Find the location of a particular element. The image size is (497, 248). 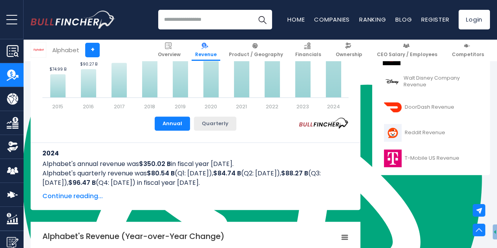

span: Financials is located at coordinates (308, 55).